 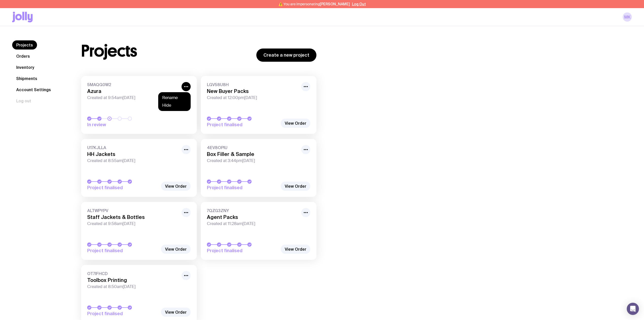 I want to click on span: ⚠️ You are impersonating, so click(x=314, y=4).